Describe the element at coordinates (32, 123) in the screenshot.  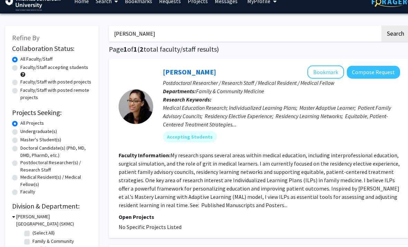
I see `label: All Projects` at that location.